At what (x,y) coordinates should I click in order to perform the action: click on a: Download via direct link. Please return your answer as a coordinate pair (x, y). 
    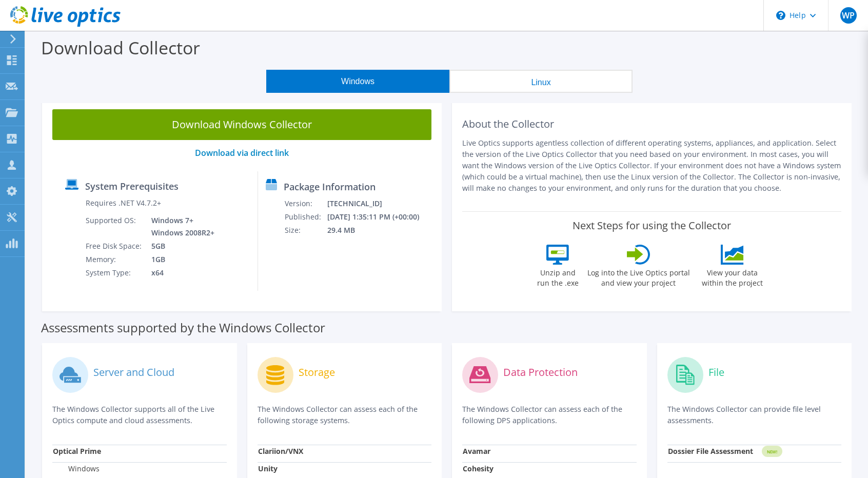
    Looking at the image, I should click on (242, 153).